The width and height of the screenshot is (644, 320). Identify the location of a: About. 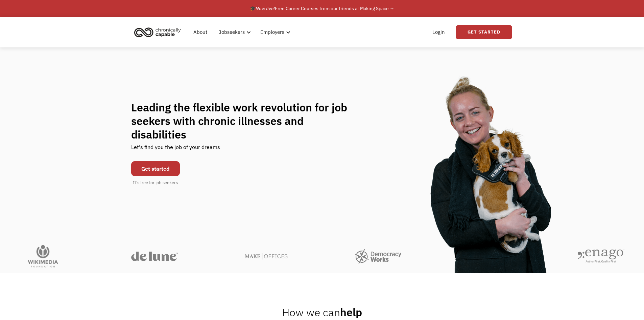
(200, 32).